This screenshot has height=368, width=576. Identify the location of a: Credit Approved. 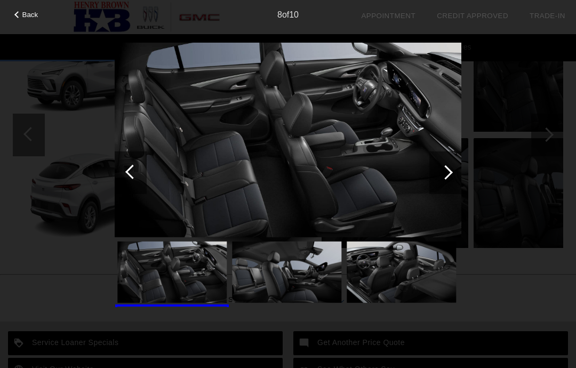
(473, 15).